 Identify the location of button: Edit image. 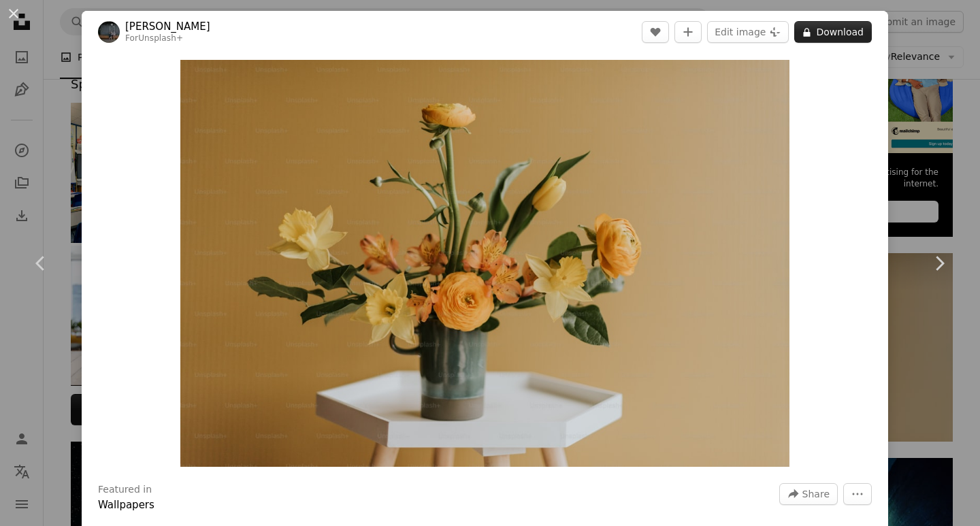
(748, 32).